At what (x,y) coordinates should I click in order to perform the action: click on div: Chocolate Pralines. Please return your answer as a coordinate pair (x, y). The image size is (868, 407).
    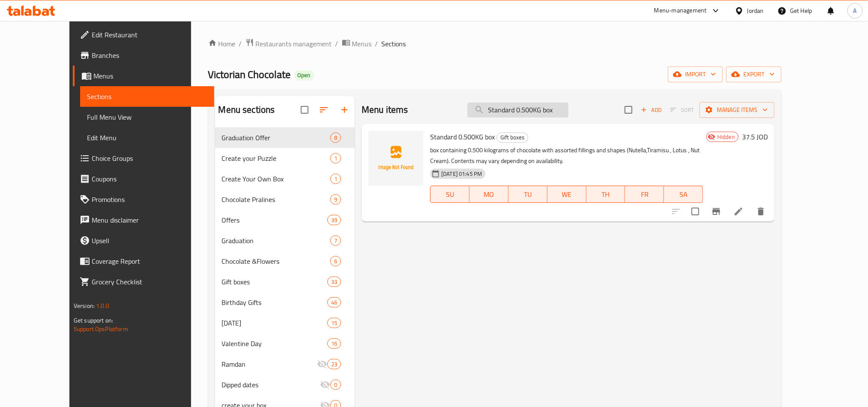
    Looking at the image, I should click on (276, 199).